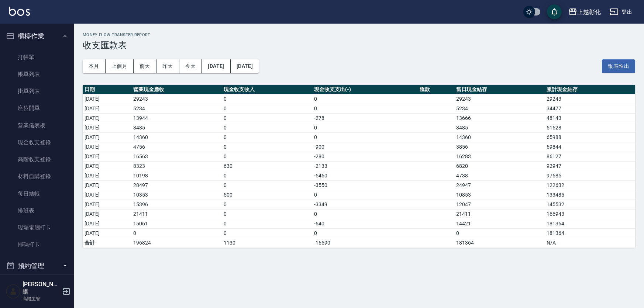 The height and width of the screenshot is (308, 644). I want to click on td: 4738, so click(499, 175).